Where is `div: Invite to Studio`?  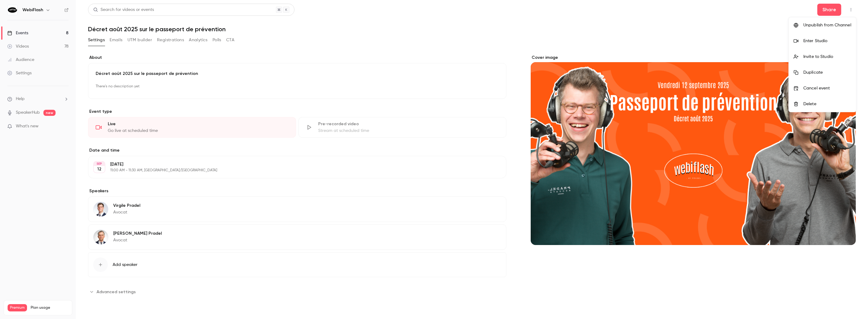
div: Invite to Studio is located at coordinates (827, 56).